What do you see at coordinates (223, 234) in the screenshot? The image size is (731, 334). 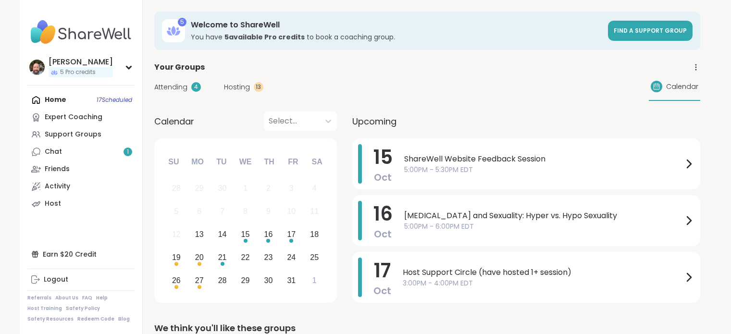 I see `div: 14` at bounding box center [223, 234].